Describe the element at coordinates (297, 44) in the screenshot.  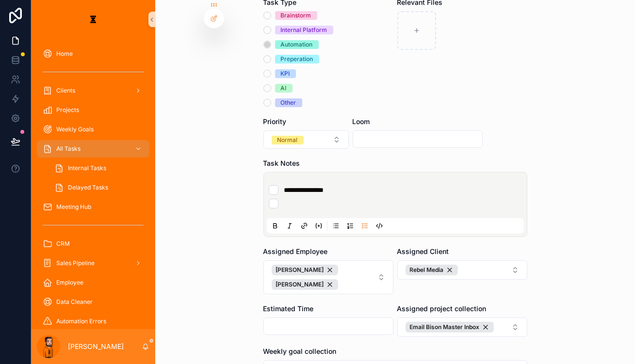
I see `div: Automation` at that location.